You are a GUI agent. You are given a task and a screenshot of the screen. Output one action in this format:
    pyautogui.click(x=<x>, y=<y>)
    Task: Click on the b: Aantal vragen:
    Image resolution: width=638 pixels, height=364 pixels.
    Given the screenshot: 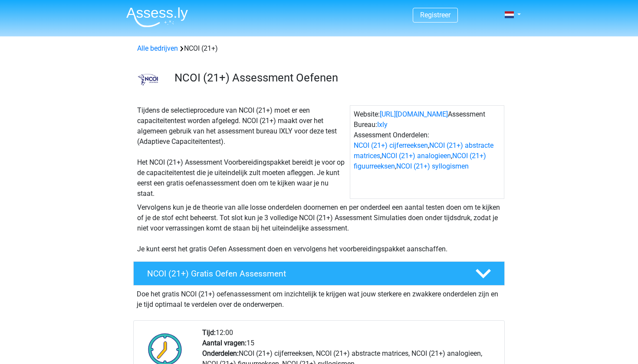 What is the action you would take?
    pyautogui.click(x=224, y=343)
    